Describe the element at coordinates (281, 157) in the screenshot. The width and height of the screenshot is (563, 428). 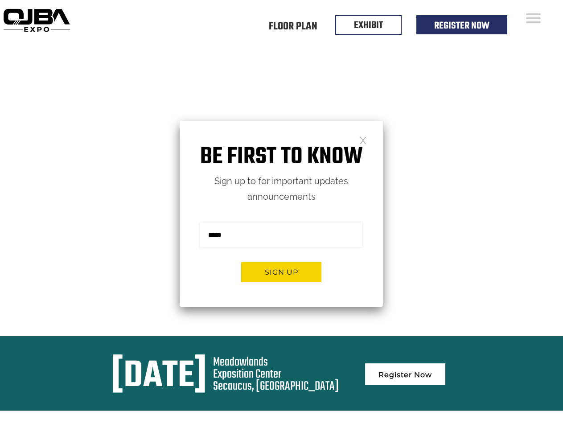
I see `h1: Be first to know` at that location.